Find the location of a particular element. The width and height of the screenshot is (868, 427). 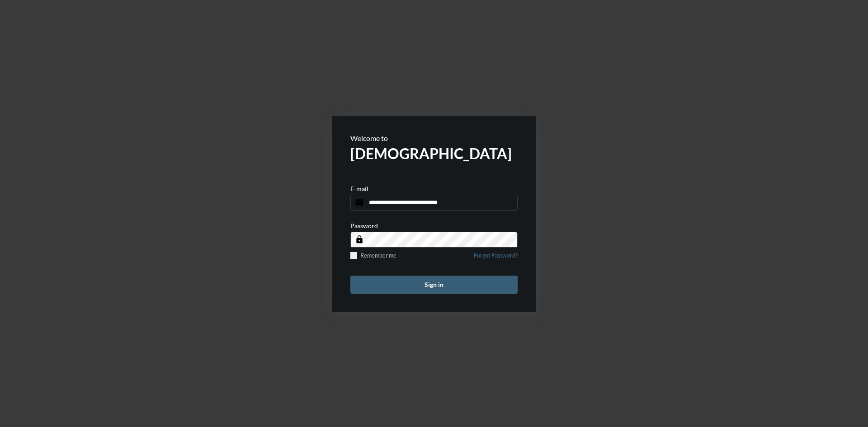

a: Forgot Password? is located at coordinates (495, 258).